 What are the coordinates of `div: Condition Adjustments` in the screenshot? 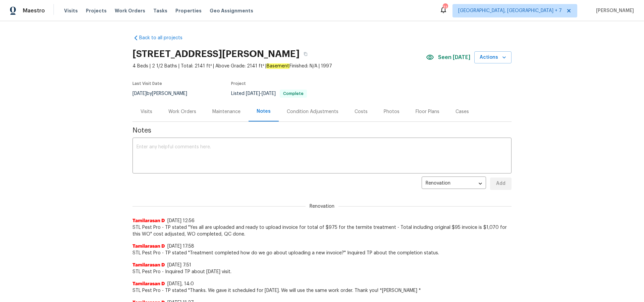 It's located at (312, 112).